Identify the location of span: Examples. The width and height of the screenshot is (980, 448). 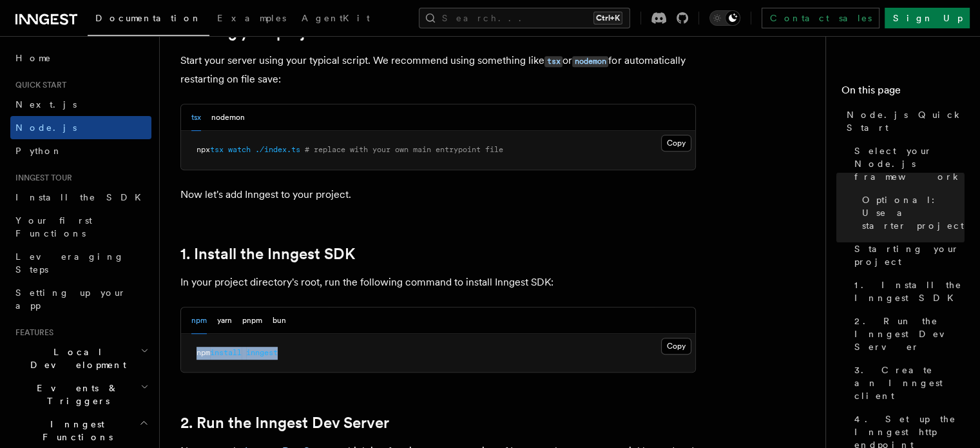
(251, 18).